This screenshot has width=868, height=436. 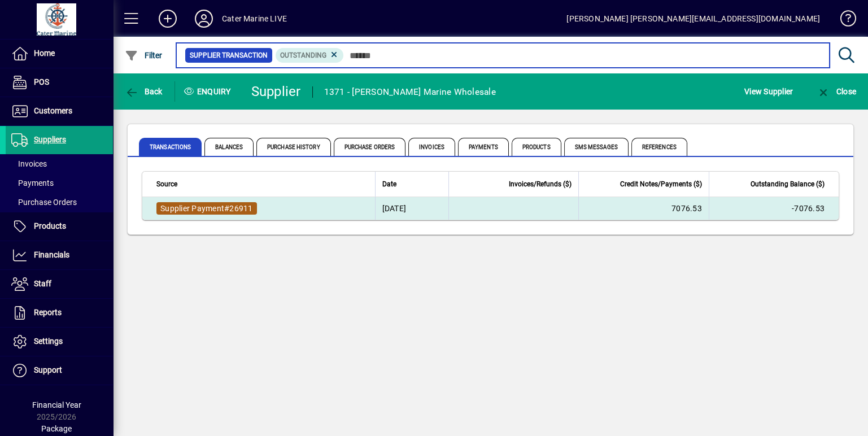 I want to click on a: Customers, so click(x=59, y=111).